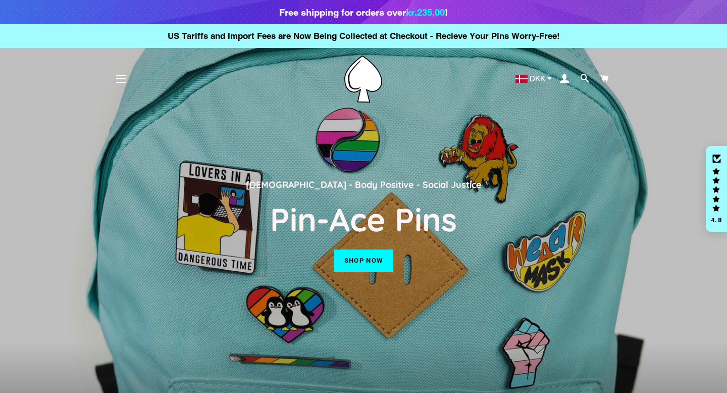 Image resolution: width=727 pixels, height=393 pixels. What do you see at coordinates (717, 189) in the screenshot?
I see `div: Click to open Judge.me floating reviews tab` at bounding box center [717, 189].